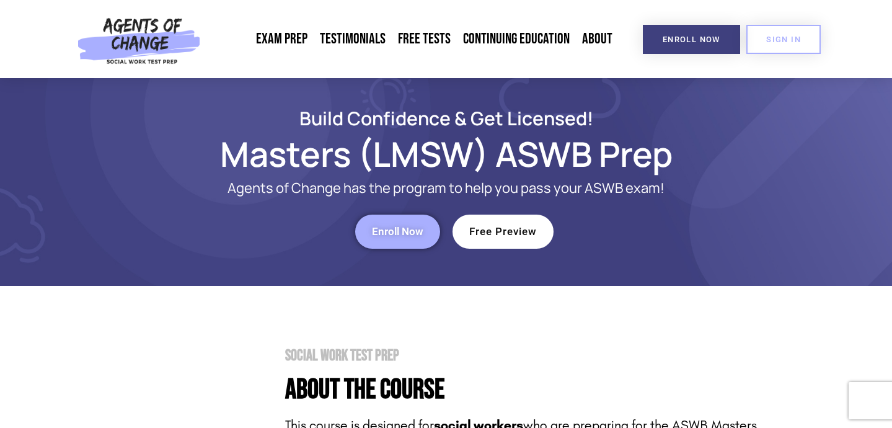 The image size is (892, 428). What do you see at coordinates (412, 39) in the screenshot?
I see `nav: Menu` at bounding box center [412, 39].